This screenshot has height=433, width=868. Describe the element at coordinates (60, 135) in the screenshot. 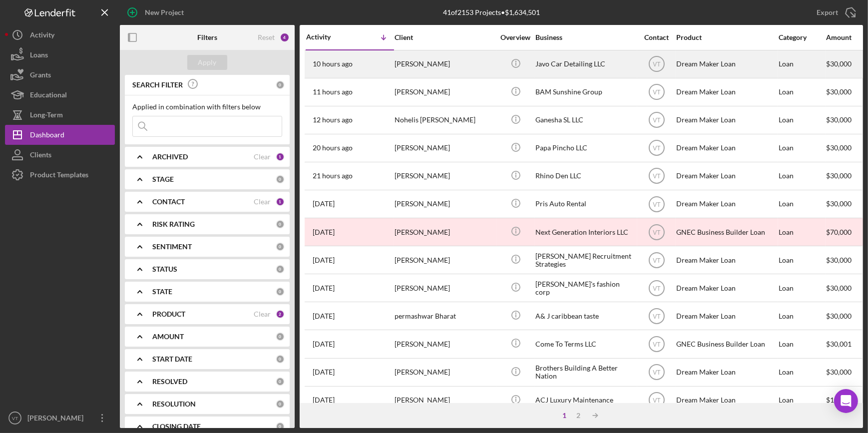

I see `button: Dashboard` at that location.